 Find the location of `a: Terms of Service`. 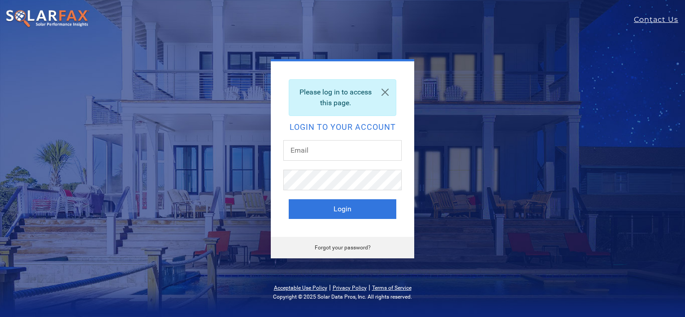

a: Terms of Service is located at coordinates (392, 288).